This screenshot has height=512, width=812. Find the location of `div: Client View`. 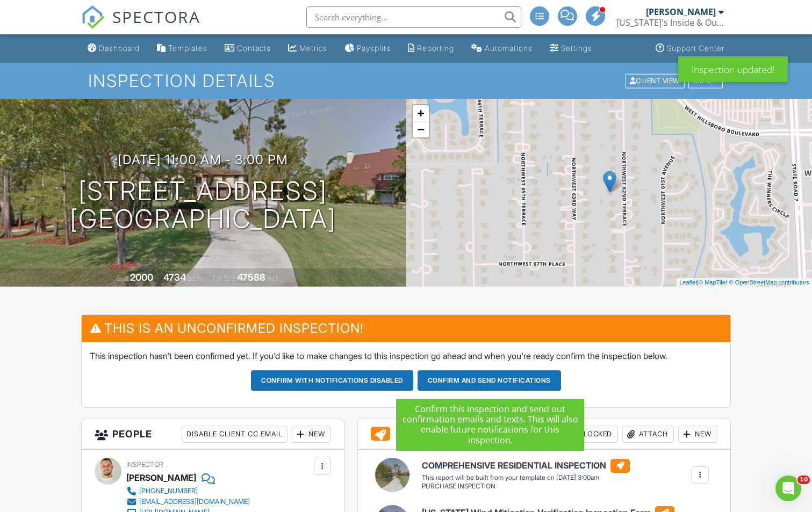

div: Client View is located at coordinates (654, 80).